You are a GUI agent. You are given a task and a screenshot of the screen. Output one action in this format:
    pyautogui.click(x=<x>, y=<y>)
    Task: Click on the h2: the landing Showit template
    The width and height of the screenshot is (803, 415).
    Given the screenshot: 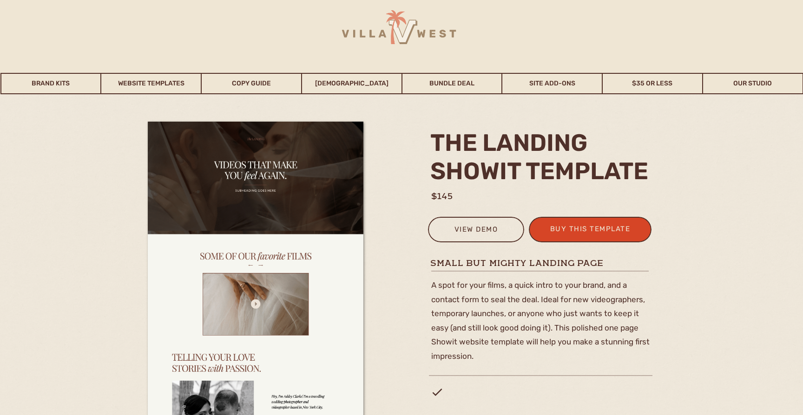 What is the action you would take?
    pyautogui.click(x=542, y=157)
    